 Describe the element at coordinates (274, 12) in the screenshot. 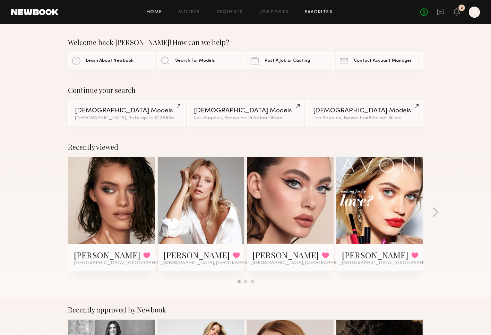

I see `a: Job Posts` at that location.